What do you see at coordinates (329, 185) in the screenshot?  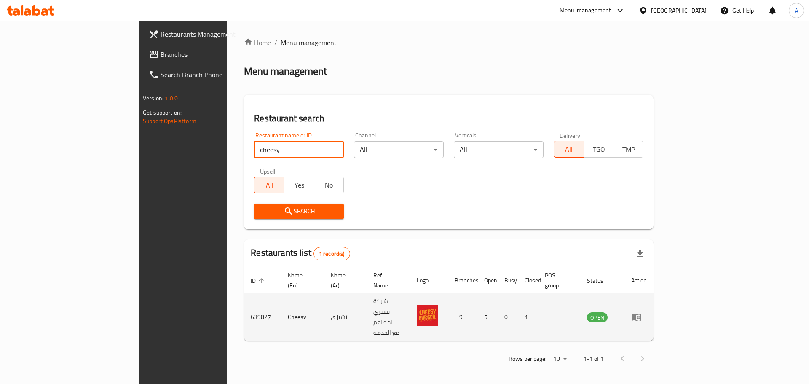 I see `button: No` at bounding box center [329, 185].